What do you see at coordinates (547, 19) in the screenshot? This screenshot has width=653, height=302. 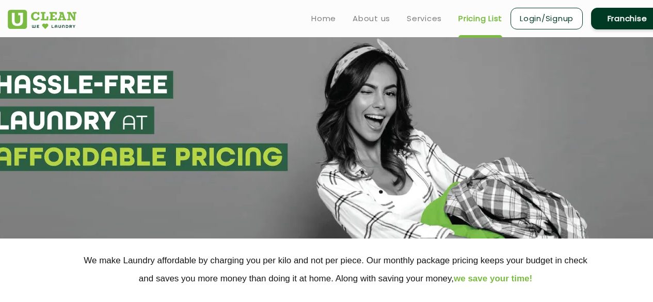 I see `a: Login/Signup` at bounding box center [547, 19].